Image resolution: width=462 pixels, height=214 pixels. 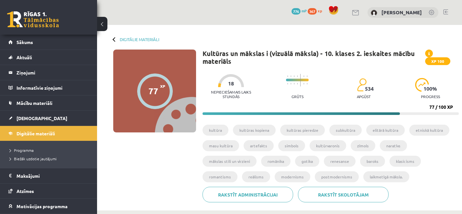 I want to click on span: Programma, so click(x=22, y=150).